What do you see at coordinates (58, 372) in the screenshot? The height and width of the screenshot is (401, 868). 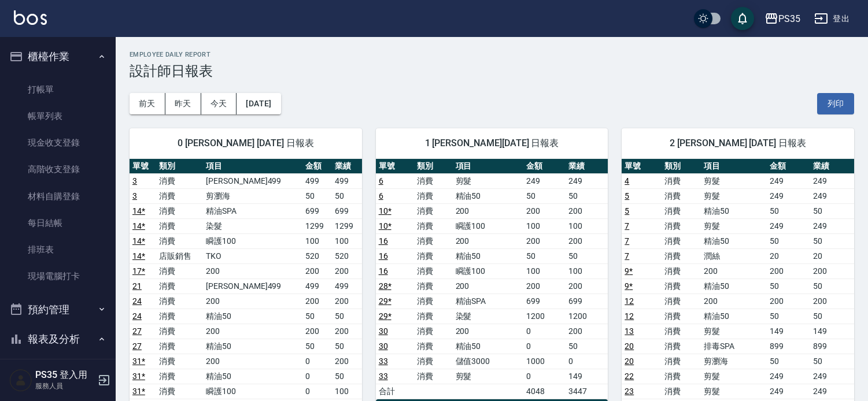 I see `a: 報表目錄` at bounding box center [58, 372].